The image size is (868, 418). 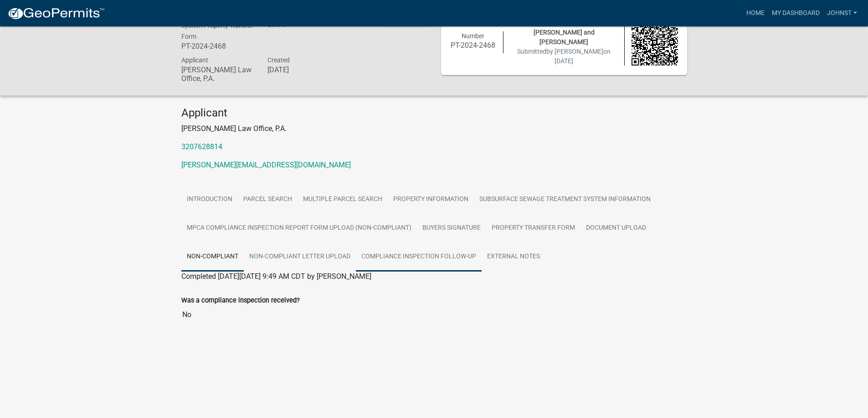 What do you see at coordinates (343, 200) in the screenshot?
I see `a: Multiple Parcel Search` at bounding box center [343, 200].